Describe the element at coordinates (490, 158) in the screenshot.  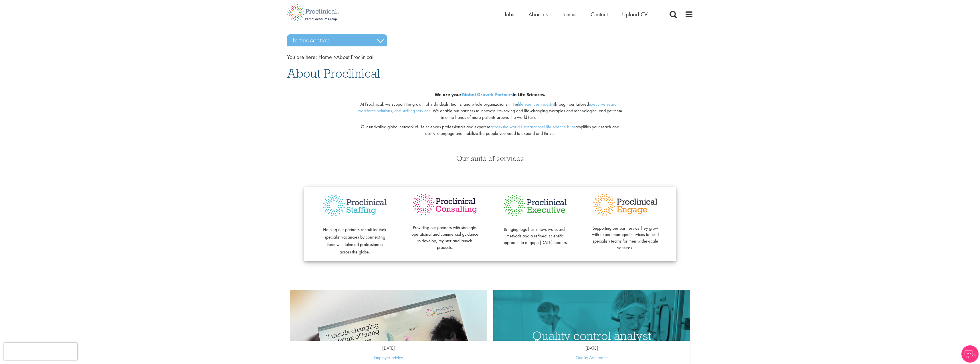
I see `h3: Our suite of services` at that location.